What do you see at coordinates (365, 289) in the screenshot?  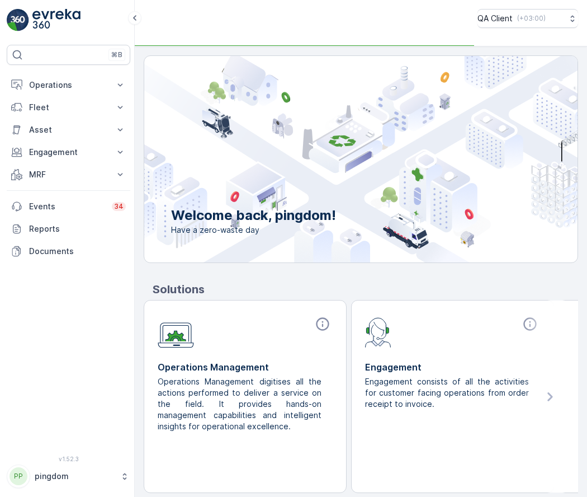 I see `p: Solutions` at bounding box center [365, 289].